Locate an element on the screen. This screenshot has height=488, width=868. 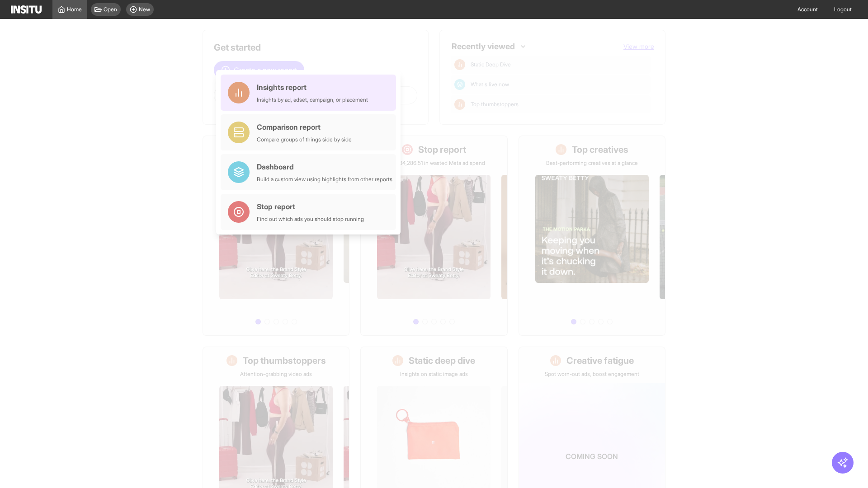
div: Insights by ad, adset, campaign, or placement is located at coordinates (312, 100).